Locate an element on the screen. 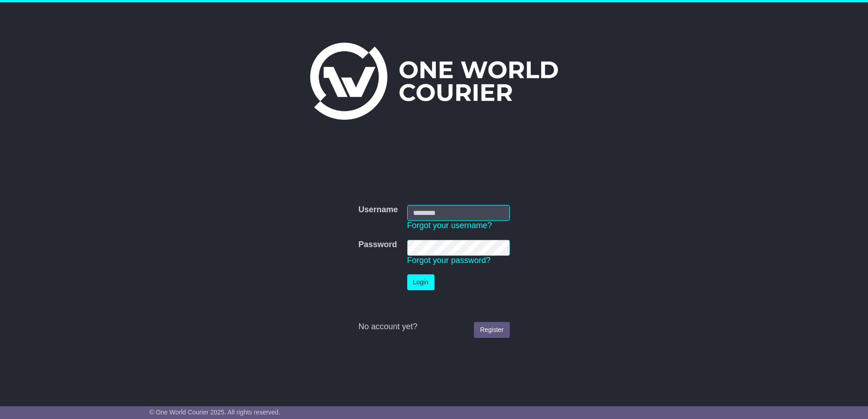 The height and width of the screenshot is (419, 868). button: Login is located at coordinates (421, 282).